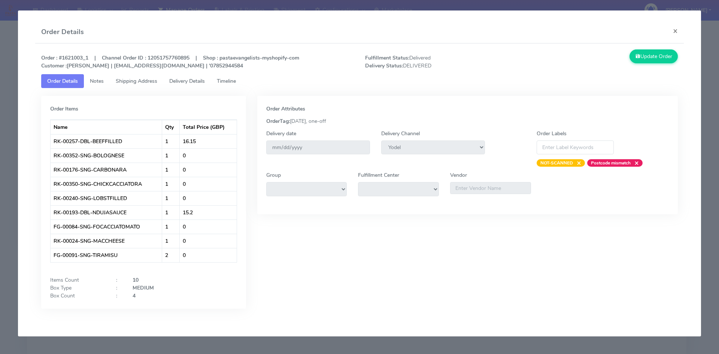 The height and width of the screenshot is (354, 719). I want to click on strong: Delivery Status:, so click(384, 66).